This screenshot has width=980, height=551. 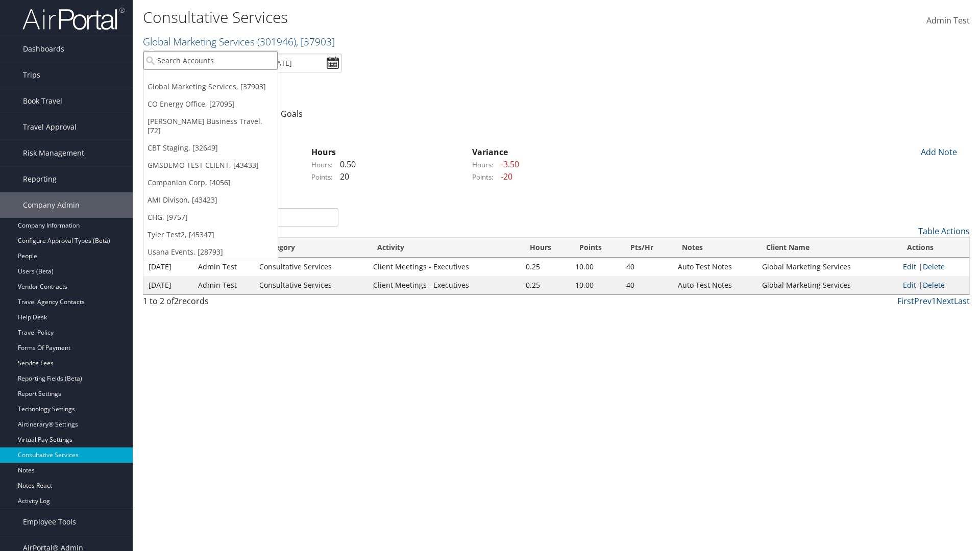 What do you see at coordinates (211, 148) in the screenshot?
I see `a: CBT Staging, [32649]` at bounding box center [211, 148].